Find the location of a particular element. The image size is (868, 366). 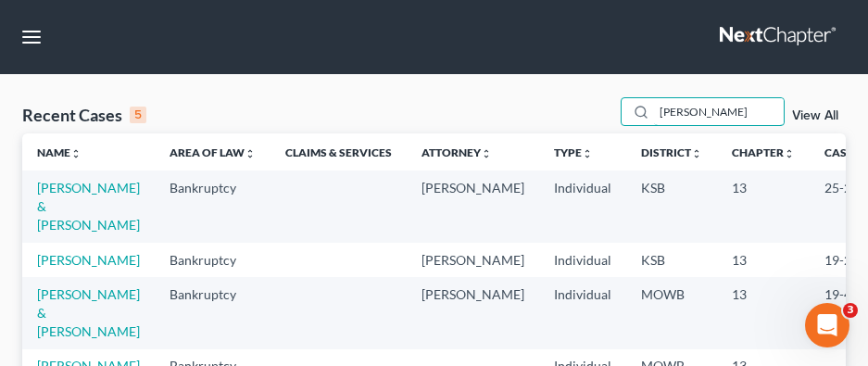

input: Search by name... is located at coordinates (719, 111).